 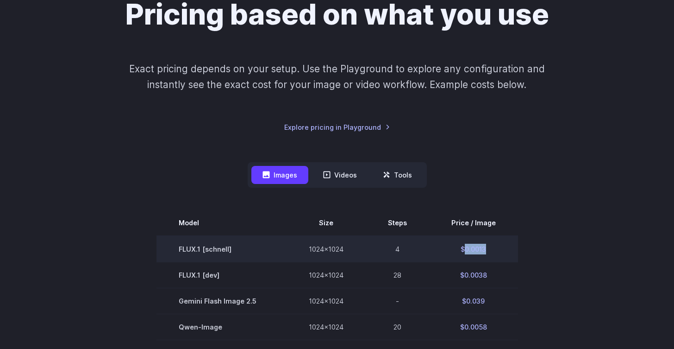 I want to click on th: Size, so click(x=326, y=223).